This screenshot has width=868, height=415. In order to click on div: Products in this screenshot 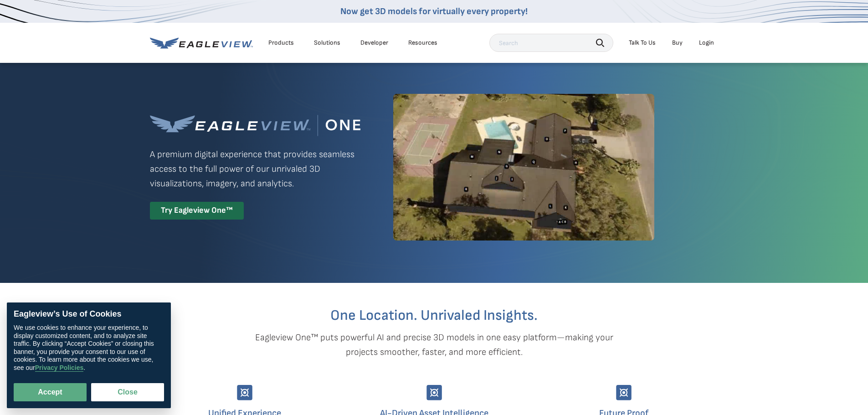, I will do `click(281, 43)`.